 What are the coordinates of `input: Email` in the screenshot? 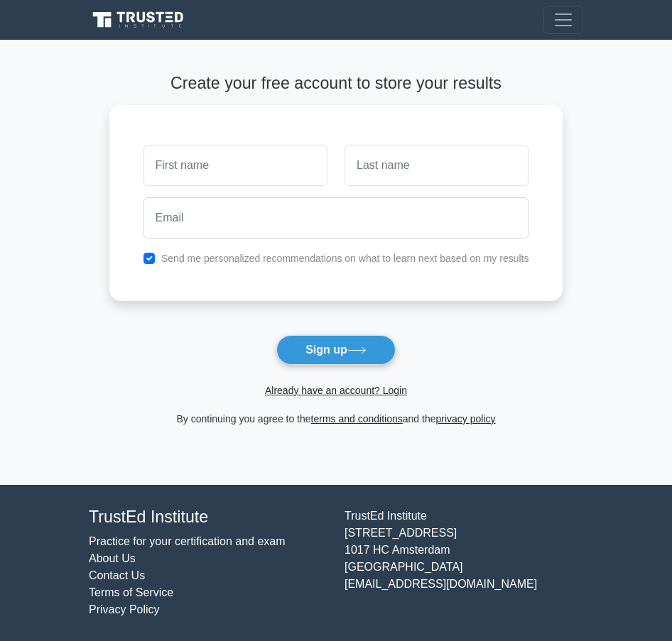 It's located at (336, 218).